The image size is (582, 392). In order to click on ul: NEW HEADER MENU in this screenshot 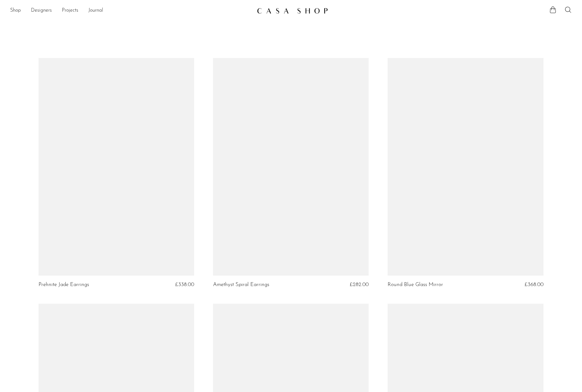, I will do `click(131, 11)`.